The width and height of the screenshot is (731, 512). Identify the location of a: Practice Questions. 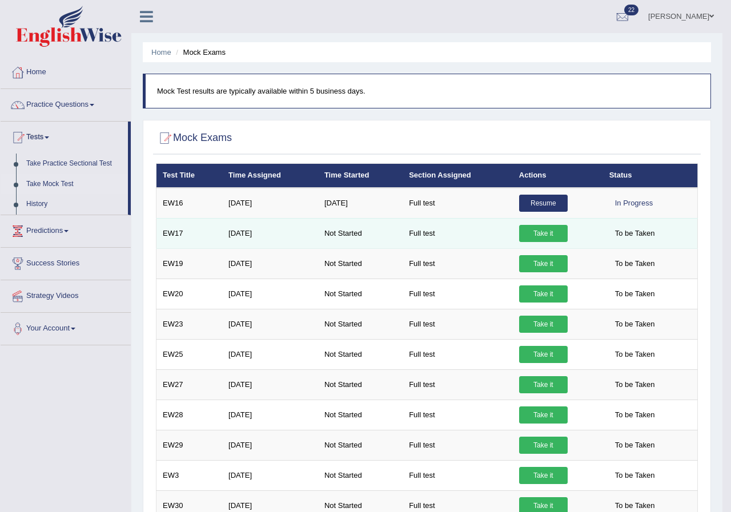
(66, 103).